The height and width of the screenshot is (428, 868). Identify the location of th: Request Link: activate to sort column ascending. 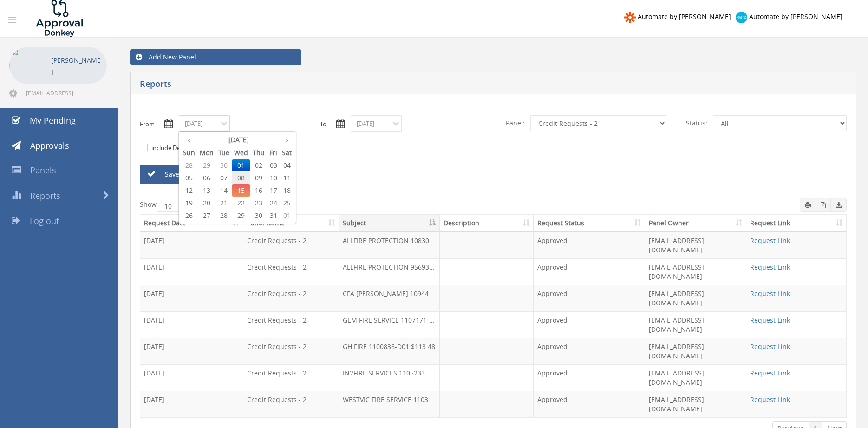
(796, 223).